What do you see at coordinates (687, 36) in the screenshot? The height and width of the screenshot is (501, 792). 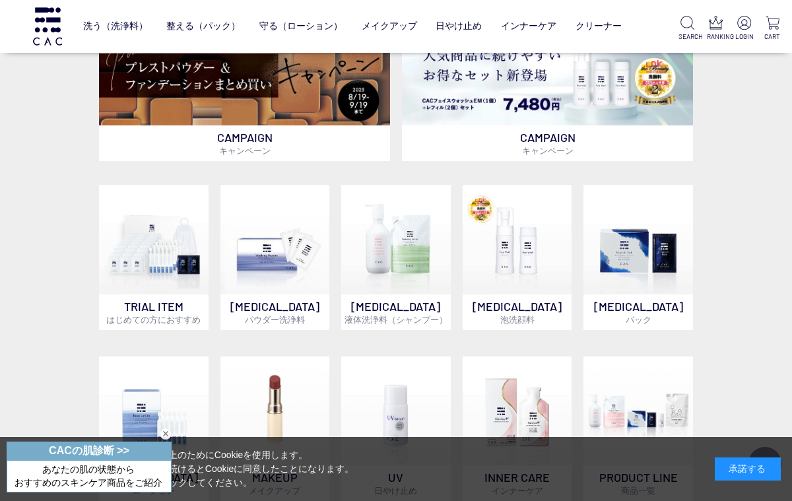 I see `p: SEARCH` at bounding box center [687, 36].